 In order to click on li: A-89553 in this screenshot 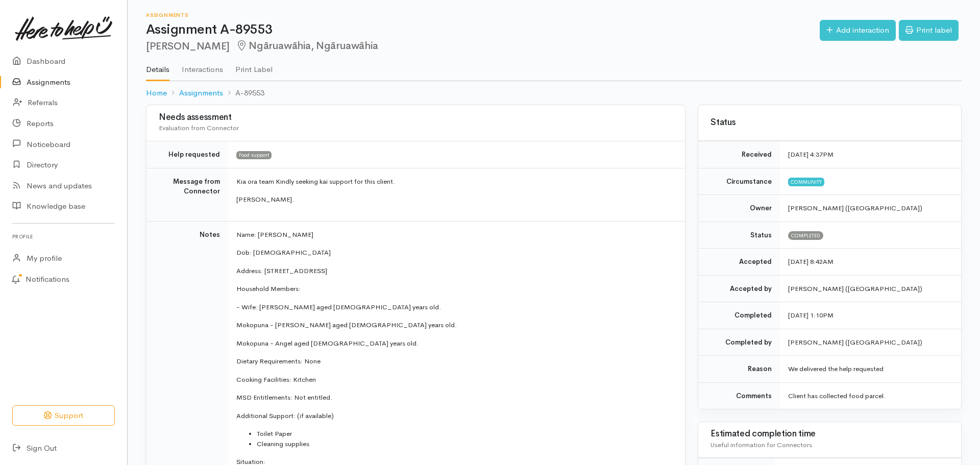, I will do `click(243, 93)`.